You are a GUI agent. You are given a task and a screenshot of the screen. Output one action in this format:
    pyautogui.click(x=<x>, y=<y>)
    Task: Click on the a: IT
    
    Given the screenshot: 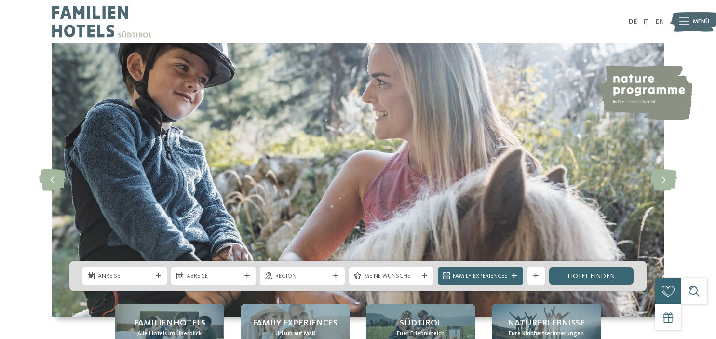 What is the action you would take?
    pyautogui.click(x=645, y=22)
    